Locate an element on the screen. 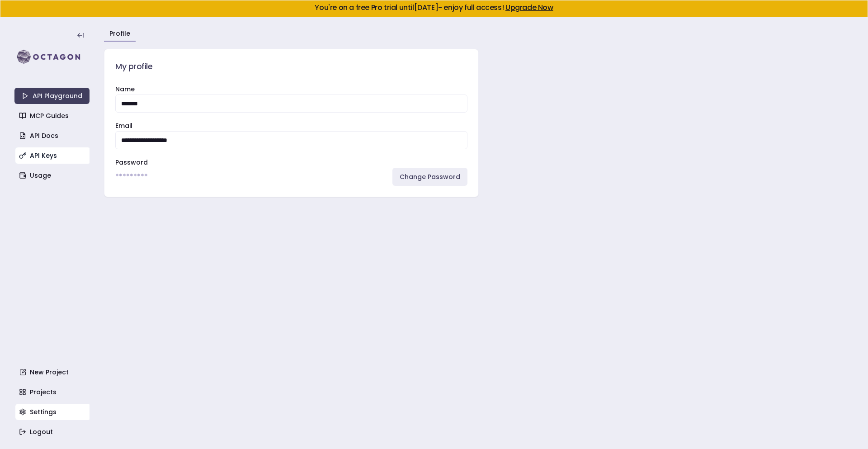 The image size is (868, 449). a: API Playground is located at coordinates (52, 96).